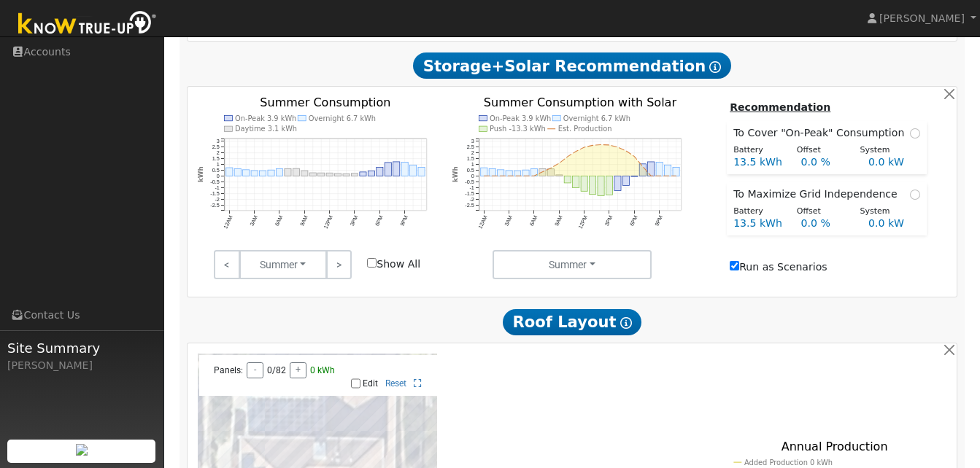 The width and height of the screenshot is (980, 468). What do you see at coordinates (572, 65) in the screenshot?
I see `span: Storage+Solar Recommendation` at bounding box center [572, 65].